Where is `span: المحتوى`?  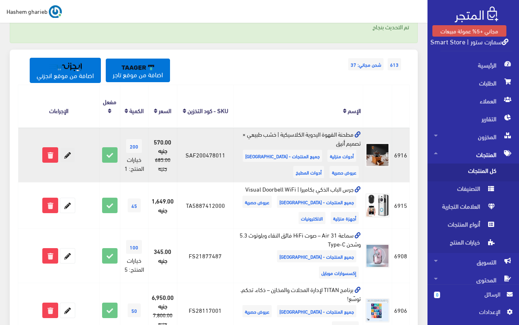 span: المحتوى is located at coordinates (473, 280).